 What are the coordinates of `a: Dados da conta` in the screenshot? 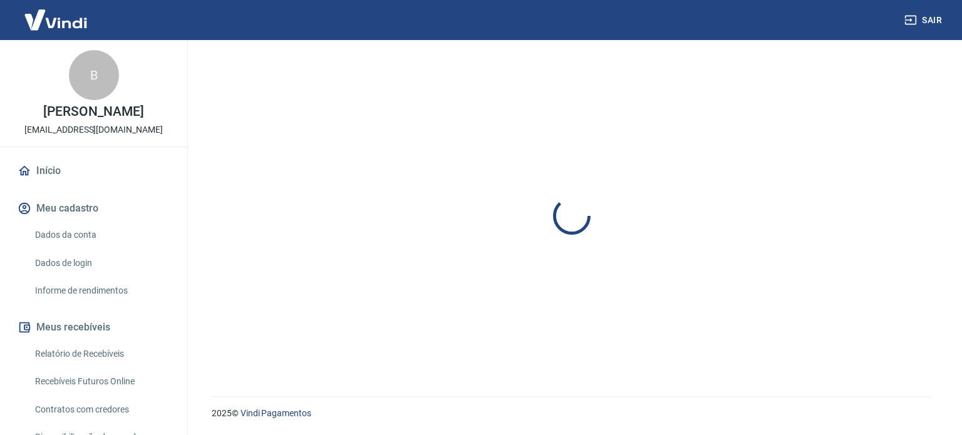 It's located at (101, 235).